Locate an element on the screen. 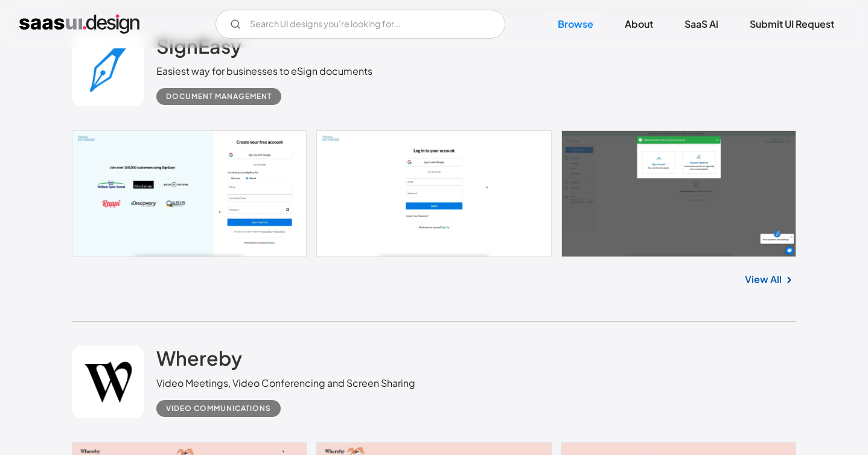 The width and height of the screenshot is (868, 455). a: home is located at coordinates (79, 24).